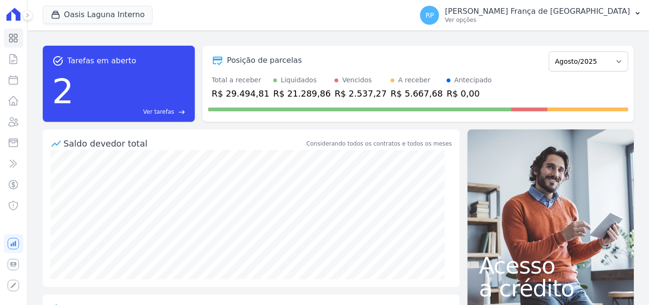 Image resolution: width=649 pixels, height=305 pixels. What do you see at coordinates (551, 288) in the screenshot?
I see `span: a crédito` at bounding box center [551, 288].